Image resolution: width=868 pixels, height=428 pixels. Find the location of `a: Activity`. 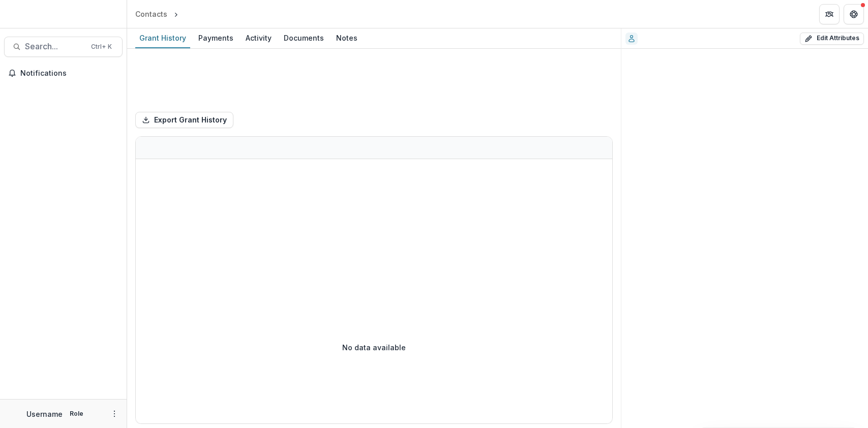

a: Activity is located at coordinates (258, 39).